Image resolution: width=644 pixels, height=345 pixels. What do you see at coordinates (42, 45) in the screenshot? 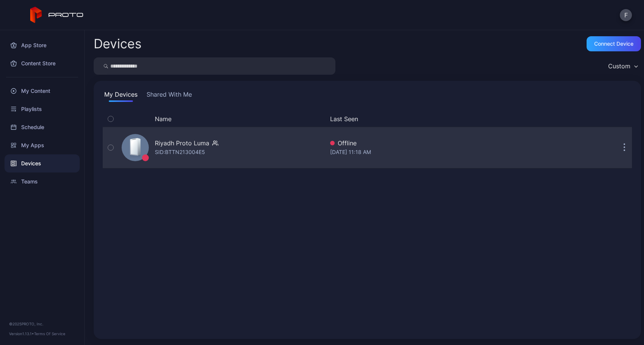
I see `div: App Store` at bounding box center [42, 45].